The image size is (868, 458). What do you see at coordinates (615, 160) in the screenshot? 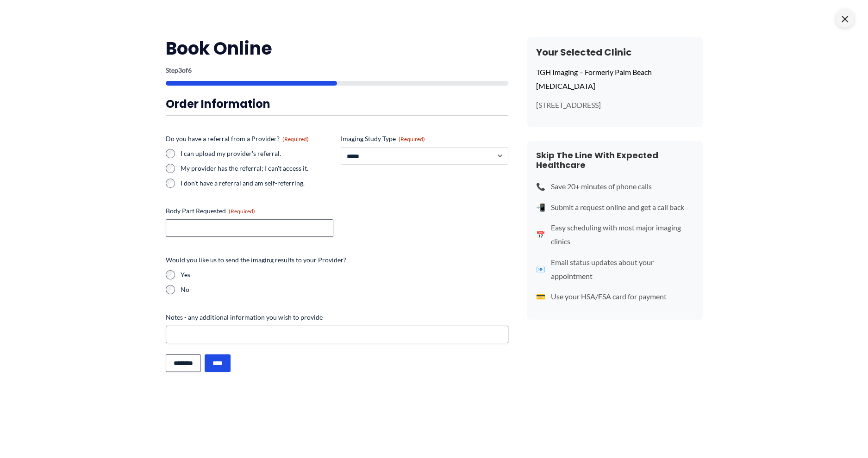
I see `h4: Skip The Line With Expected Healthcare` at bounding box center [615, 160].